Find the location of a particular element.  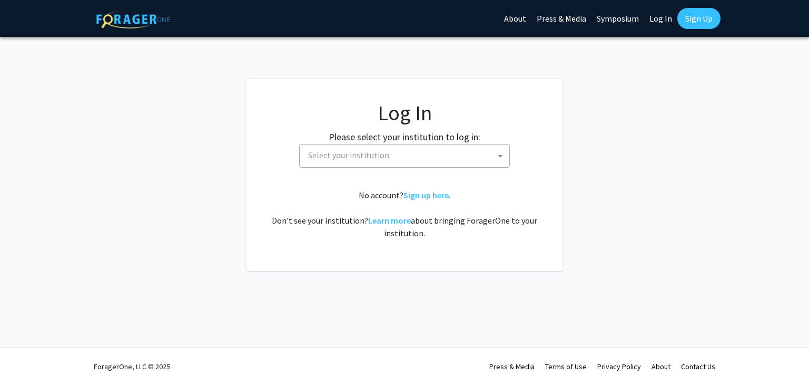

img: ForagerOne Logo is located at coordinates (133, 19).